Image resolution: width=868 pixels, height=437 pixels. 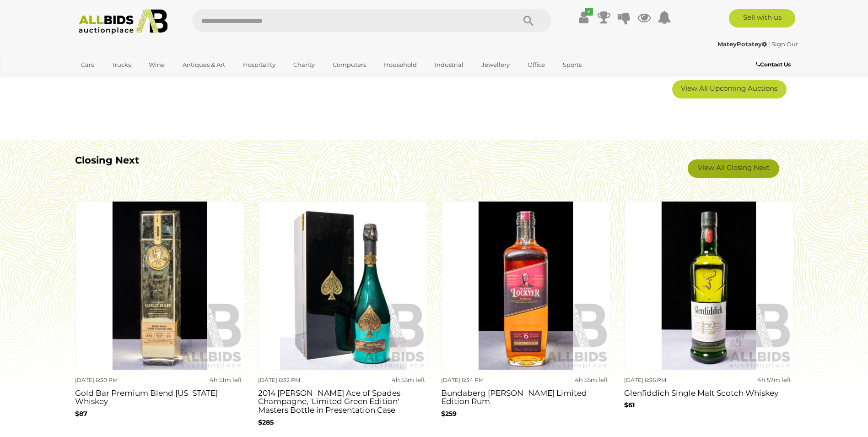 What do you see at coordinates (536, 65) in the screenshot?
I see `a: Office` at bounding box center [536, 65].